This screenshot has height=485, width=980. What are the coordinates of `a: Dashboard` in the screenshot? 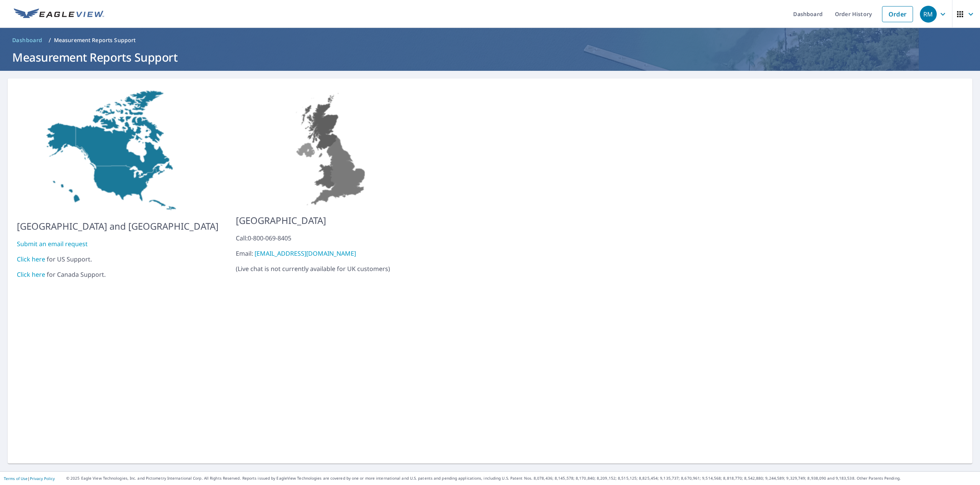 It's located at (27, 40).